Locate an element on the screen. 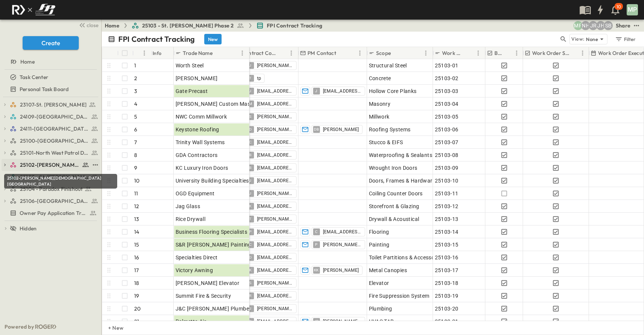 This screenshot has height=335, width=644. span: 24109-St. Teresa of Calcutta Parish Hall is located at coordinates (54, 117).